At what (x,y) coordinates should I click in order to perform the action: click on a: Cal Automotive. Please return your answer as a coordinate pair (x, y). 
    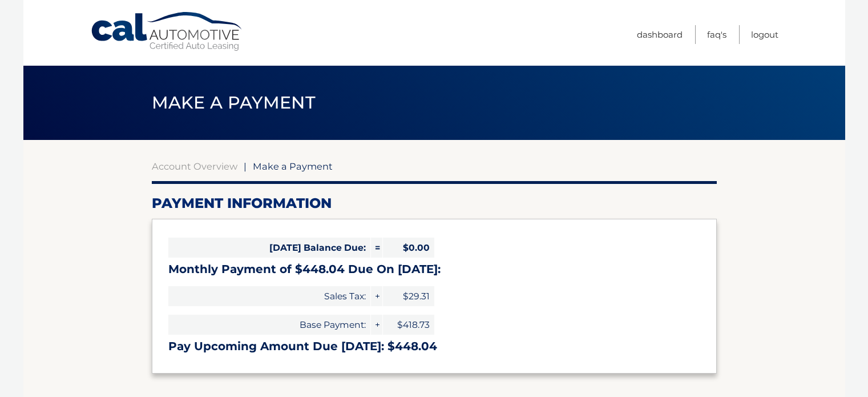
    Looking at the image, I should click on (167, 32).